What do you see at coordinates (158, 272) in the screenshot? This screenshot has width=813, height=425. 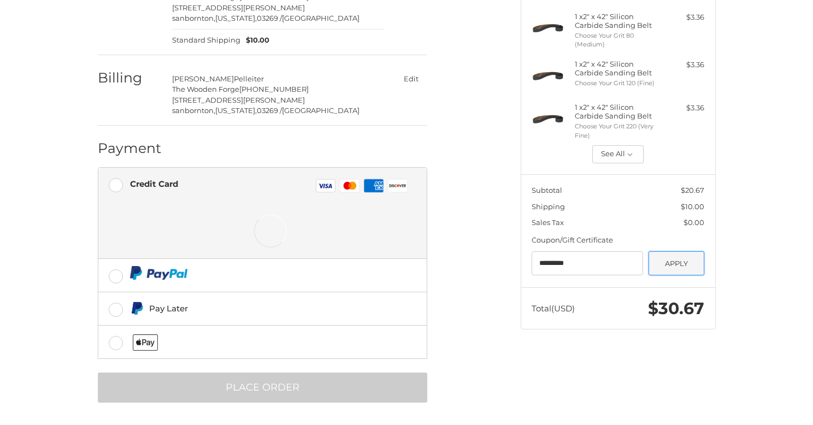 I see `img: PayPal icon` at bounding box center [158, 272].